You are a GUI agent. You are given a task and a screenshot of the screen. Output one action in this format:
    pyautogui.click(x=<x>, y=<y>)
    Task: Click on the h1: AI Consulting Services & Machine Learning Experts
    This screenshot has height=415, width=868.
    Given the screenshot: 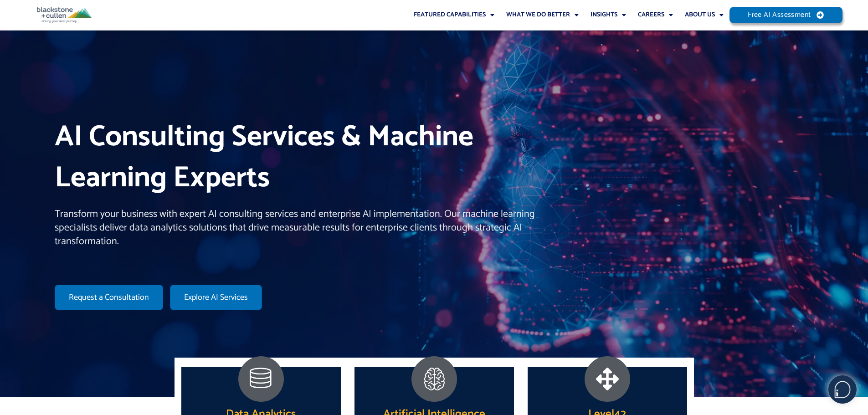 What is the action you would take?
    pyautogui.click(x=303, y=158)
    